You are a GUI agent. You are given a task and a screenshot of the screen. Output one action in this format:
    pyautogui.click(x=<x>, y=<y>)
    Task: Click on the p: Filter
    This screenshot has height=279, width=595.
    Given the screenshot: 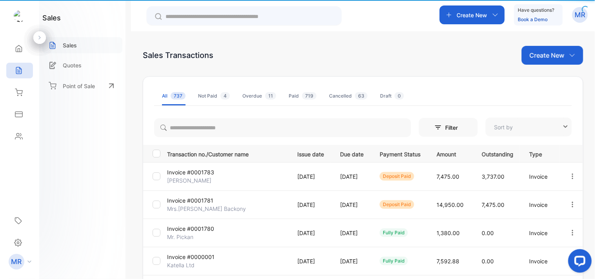 What is the action you would take?
    pyautogui.click(x=453, y=127)
    